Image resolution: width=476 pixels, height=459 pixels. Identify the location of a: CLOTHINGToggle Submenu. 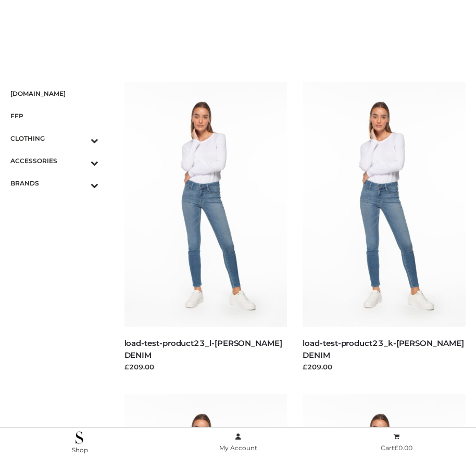
(54, 138).